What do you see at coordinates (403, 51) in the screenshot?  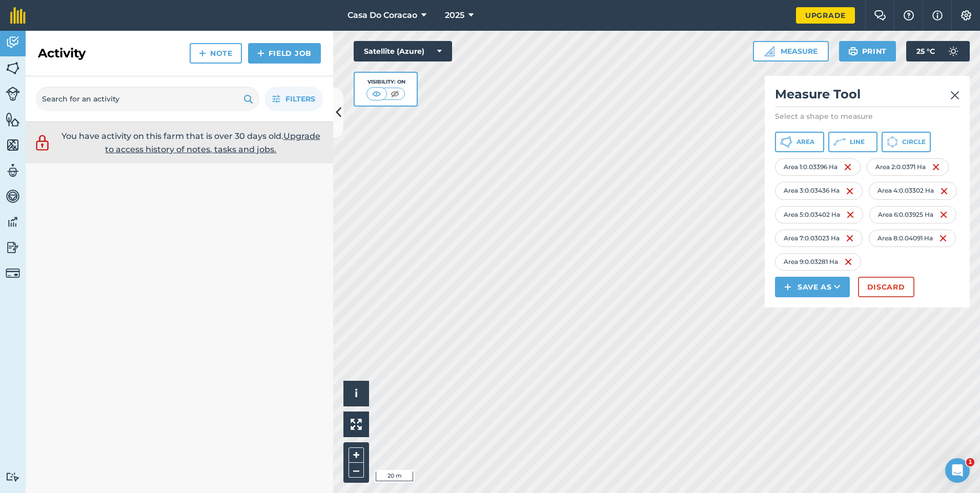 I see `button: Satellite (Azure)` at bounding box center [403, 51].